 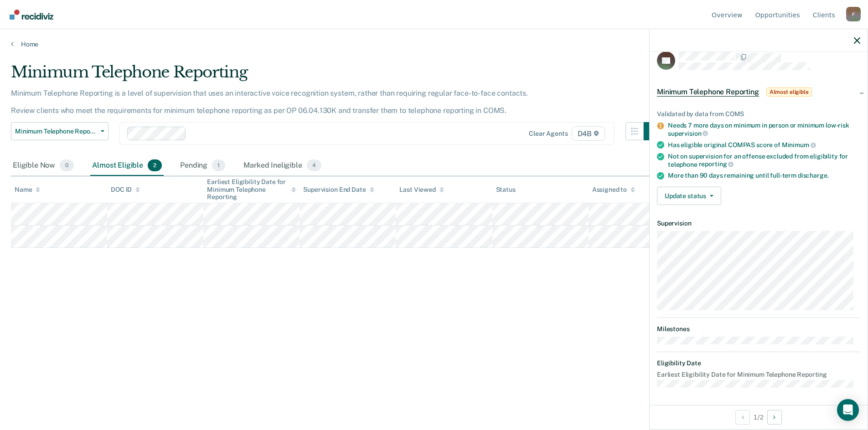 I want to click on div: Marked Ineligible, so click(x=282, y=166).